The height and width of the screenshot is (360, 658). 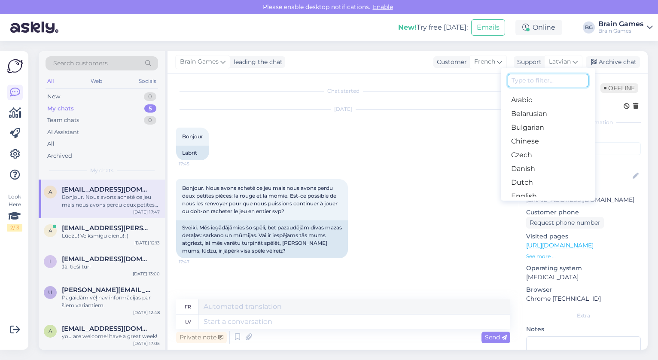 I want to click on span: Search customers, so click(x=80, y=63).